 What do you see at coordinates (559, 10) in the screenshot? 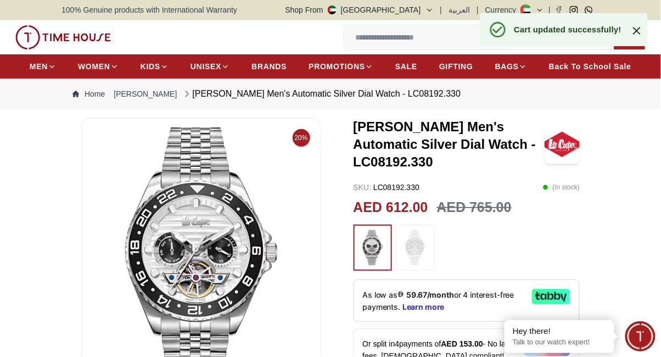
I see `a: Facebook` at bounding box center [559, 10].